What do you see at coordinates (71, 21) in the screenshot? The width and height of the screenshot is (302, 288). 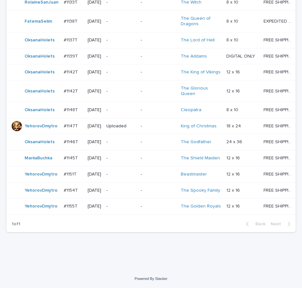 I see `p: #1138T` at bounding box center [71, 21].